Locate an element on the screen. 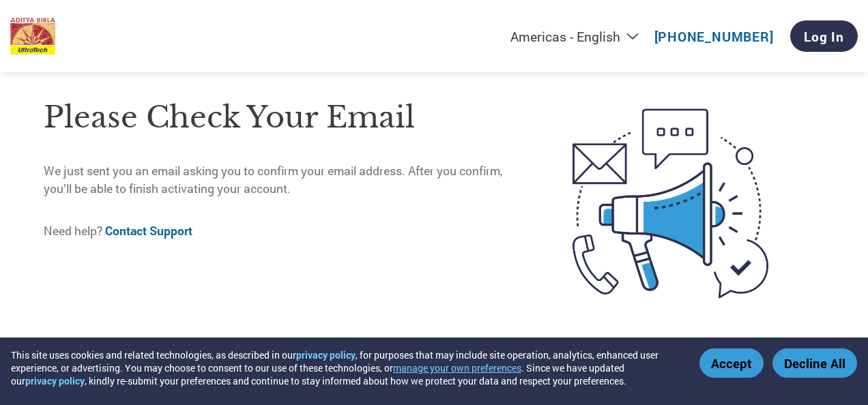  a: Log In is located at coordinates (823, 36).